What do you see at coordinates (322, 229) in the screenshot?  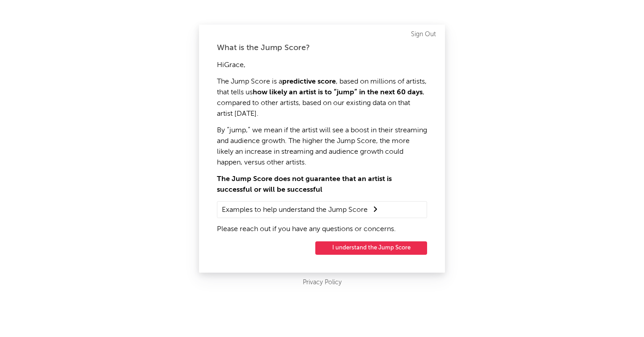 I see `p: Please reach out if you have any questions or concerns.` at bounding box center [322, 229].